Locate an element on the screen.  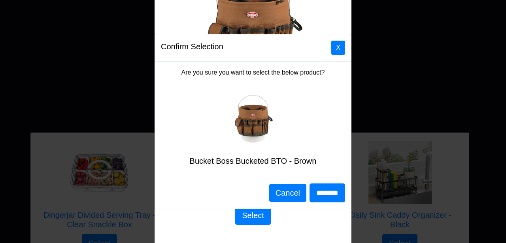
img: Bucket Boss Bucketed BTO - Brown is located at coordinates (253, 118).